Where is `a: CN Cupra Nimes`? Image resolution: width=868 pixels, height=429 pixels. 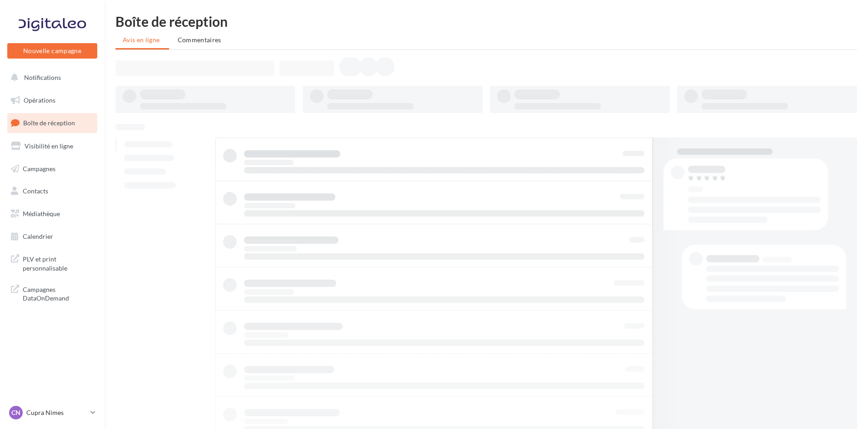
a: CN Cupra Nimes is located at coordinates (52, 413).